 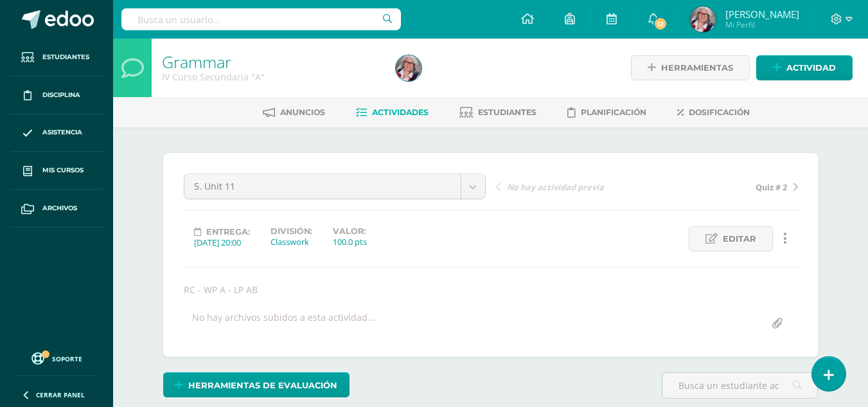 I want to click on input: Busca un estudiante aquí..., so click(x=740, y=385).